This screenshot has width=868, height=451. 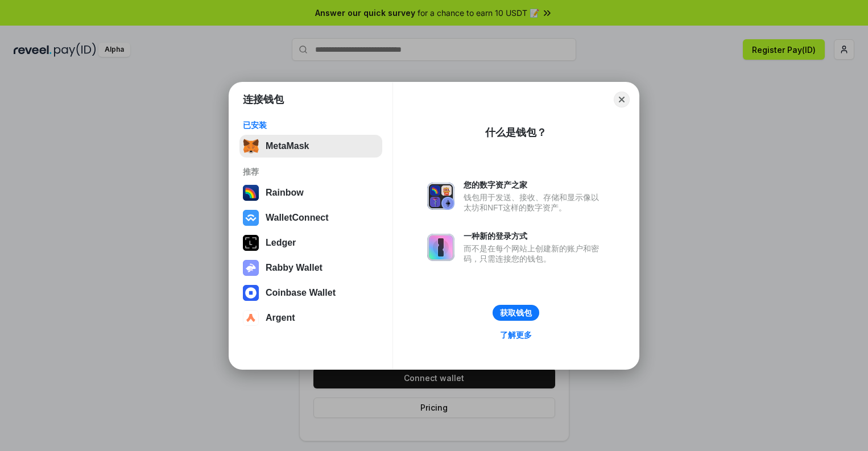 What do you see at coordinates (310, 293) in the screenshot?
I see `button: Coinbase Wallet` at bounding box center [310, 293].